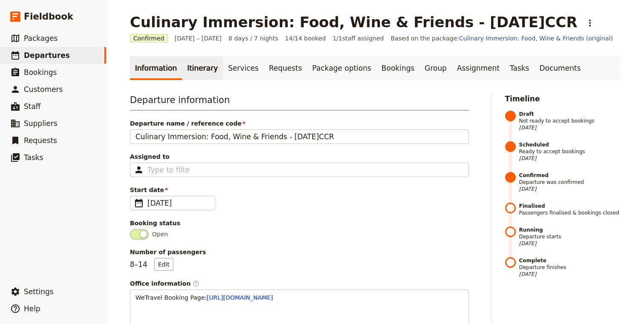 This screenshot has width=644, height=324. Describe the element at coordinates (570, 209) in the screenshot. I see `span: Passengers finalised & bookings closed` at that location.